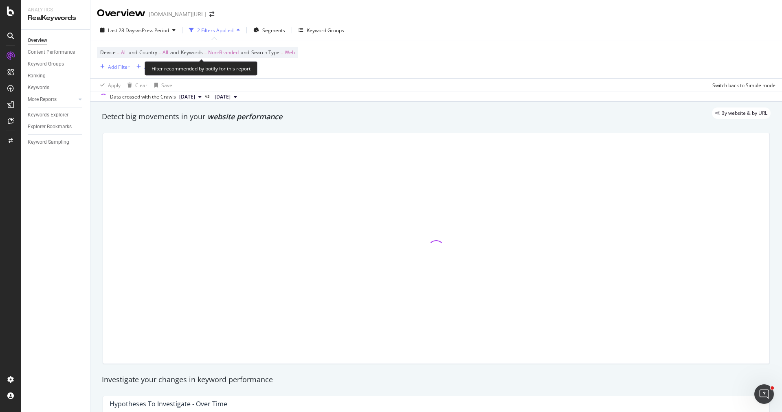  Describe the element at coordinates (55, 18) in the screenshot. I see `div: RealKeywords` at that location.